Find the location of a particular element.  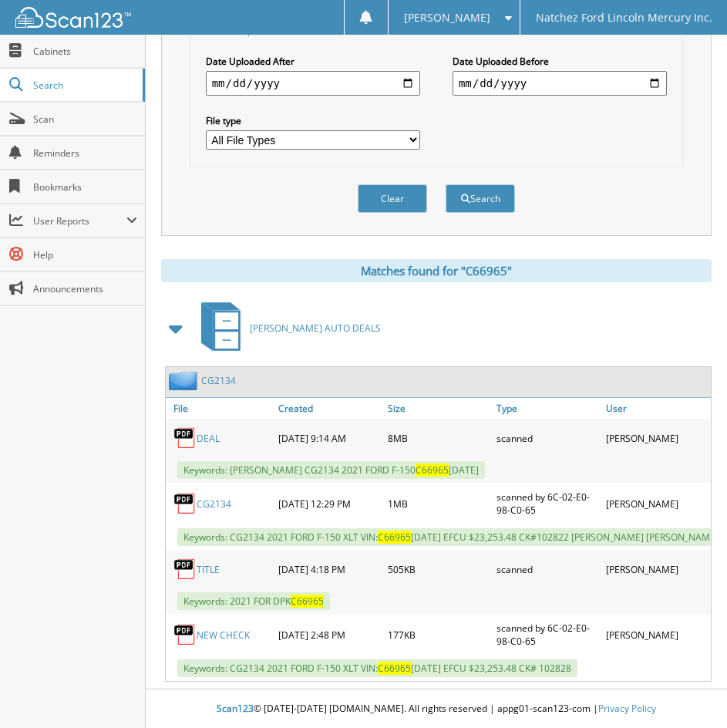

div: 505KB is located at coordinates (439, 569).